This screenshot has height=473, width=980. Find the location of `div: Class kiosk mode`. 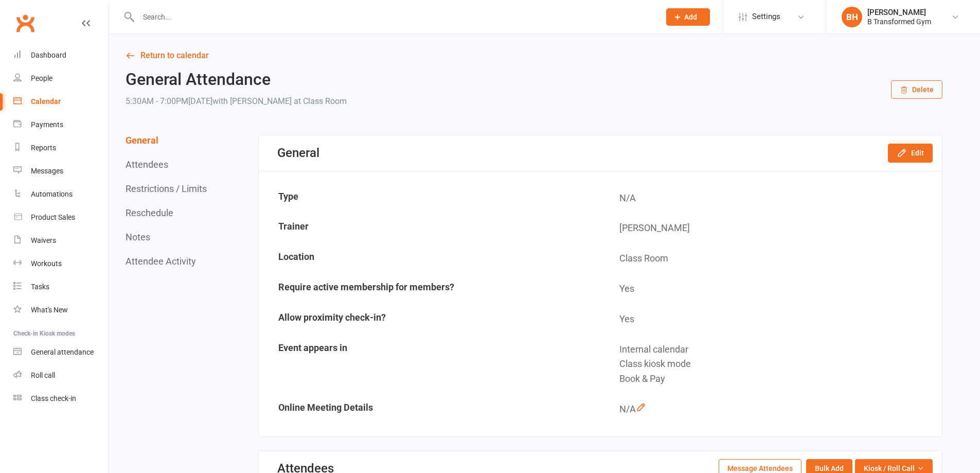

div: Class kiosk mode is located at coordinates (776, 364).